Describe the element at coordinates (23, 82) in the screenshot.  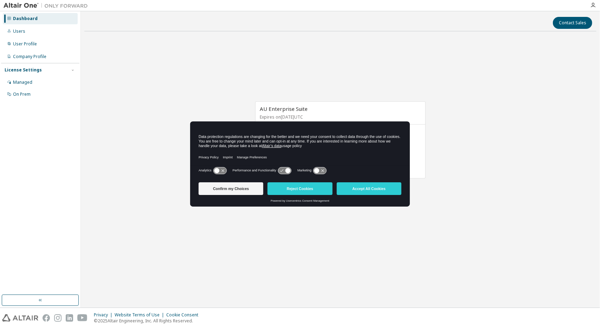
I see `div: Managed` at that location.